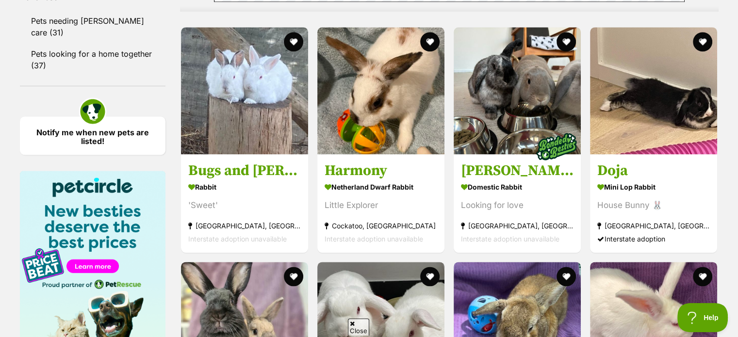 Image resolution: width=738 pixels, height=337 pixels. Describe the element at coordinates (381, 187) in the screenshot. I see `strong: Netherland Dwarf Rabbit` at that location.